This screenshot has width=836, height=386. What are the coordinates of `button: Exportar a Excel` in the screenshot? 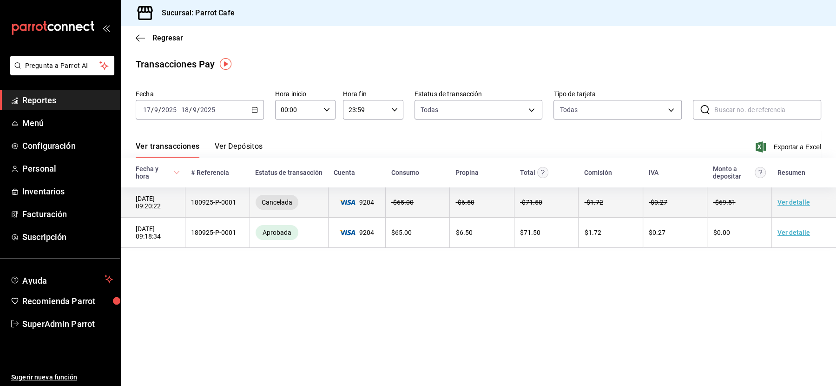 It's located at (789, 147).